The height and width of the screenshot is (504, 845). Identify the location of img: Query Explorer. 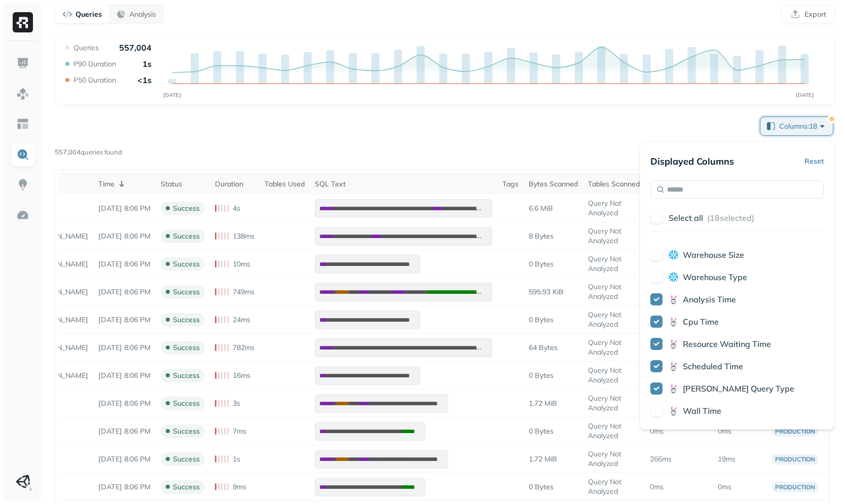
(23, 154).